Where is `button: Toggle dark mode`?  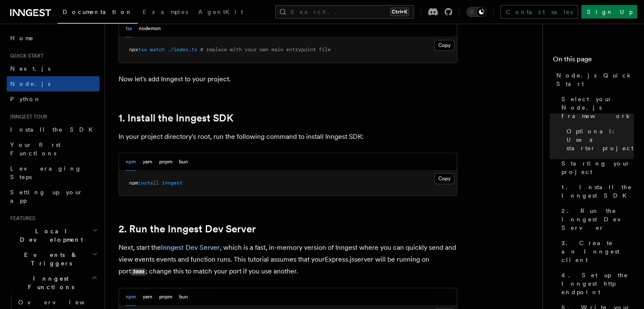
button: Toggle dark mode is located at coordinates (476, 11).